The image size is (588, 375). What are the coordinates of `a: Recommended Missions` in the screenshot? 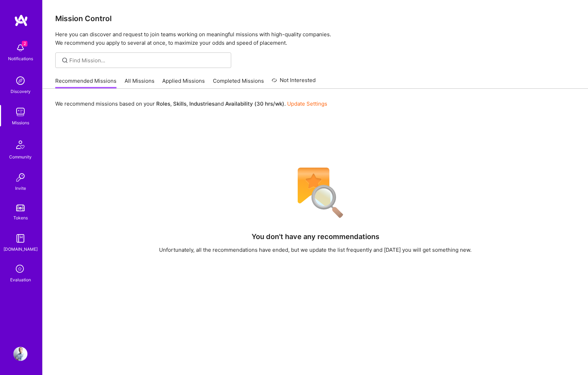 It's located at (86, 83).